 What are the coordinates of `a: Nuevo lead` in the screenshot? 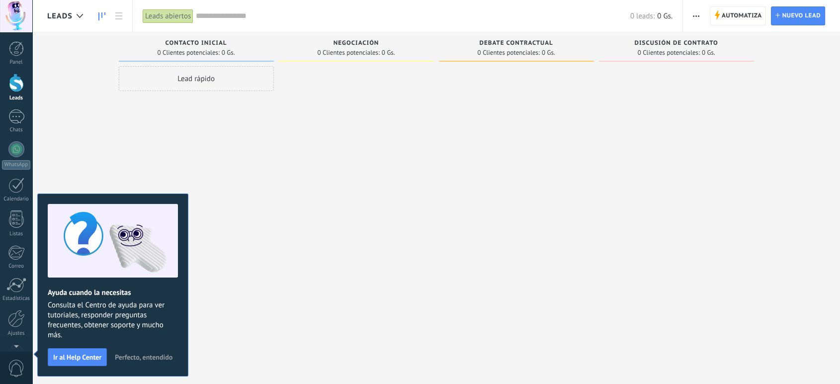 It's located at (798, 16).